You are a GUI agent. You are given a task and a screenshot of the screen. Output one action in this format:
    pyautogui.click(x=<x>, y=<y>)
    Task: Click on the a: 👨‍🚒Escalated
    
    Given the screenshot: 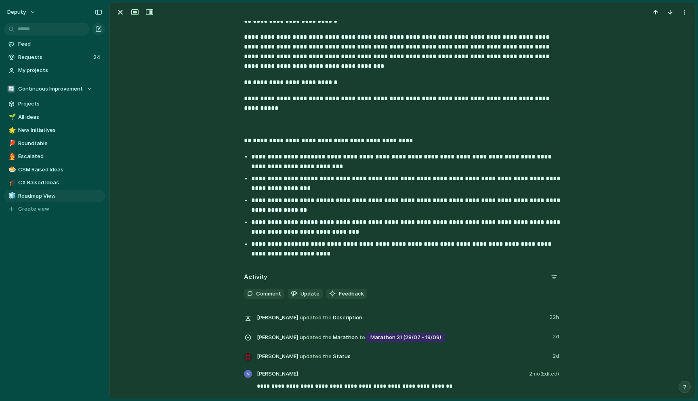 What is the action you would take?
    pyautogui.click(x=55, y=156)
    